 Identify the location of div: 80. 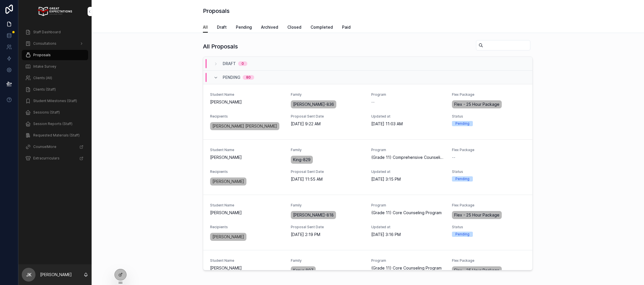
(248, 77).